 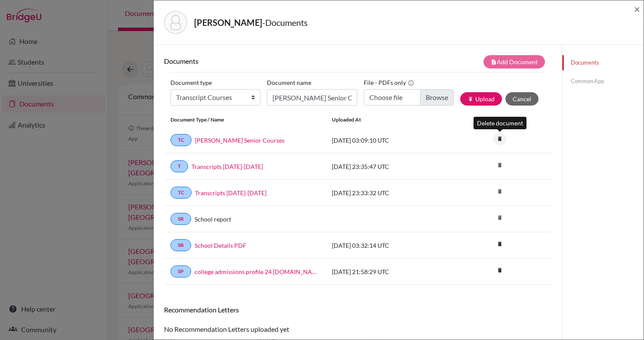 What do you see at coordinates (471, 99) in the screenshot?
I see `i: publish` at bounding box center [471, 99].